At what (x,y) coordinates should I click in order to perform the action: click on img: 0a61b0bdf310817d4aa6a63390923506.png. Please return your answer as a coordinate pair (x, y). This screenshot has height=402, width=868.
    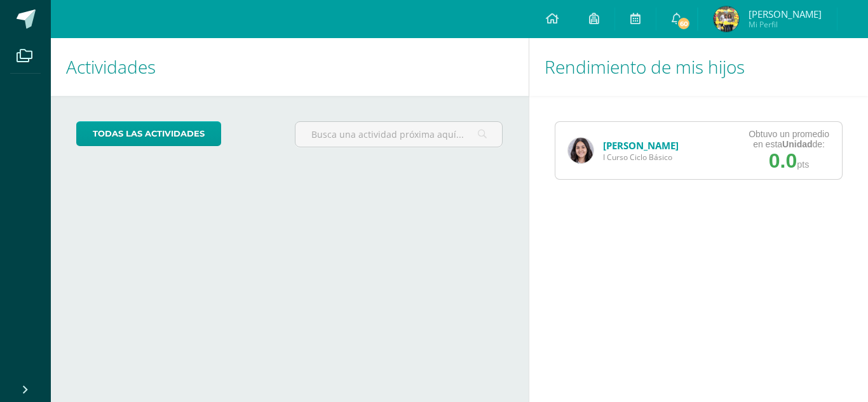
    Looking at the image, I should click on (581, 151).